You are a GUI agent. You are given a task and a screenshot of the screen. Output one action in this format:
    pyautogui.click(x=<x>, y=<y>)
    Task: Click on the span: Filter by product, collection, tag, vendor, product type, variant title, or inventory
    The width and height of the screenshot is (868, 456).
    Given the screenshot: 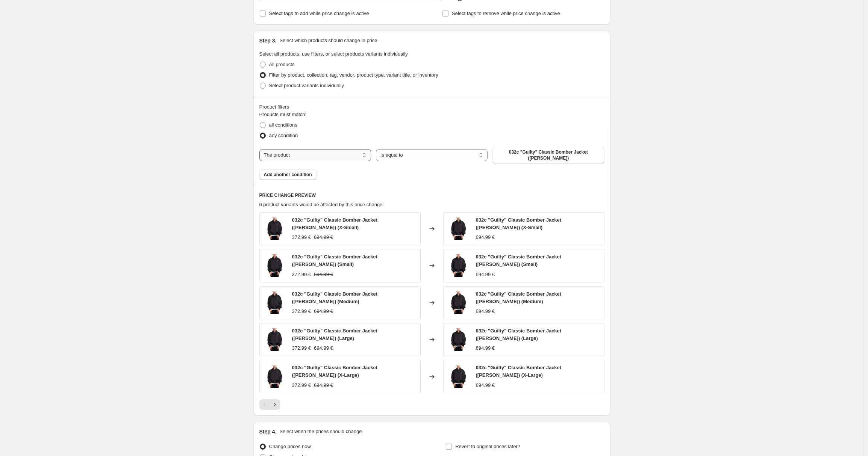 What is the action you would take?
    pyautogui.click(x=354, y=75)
    